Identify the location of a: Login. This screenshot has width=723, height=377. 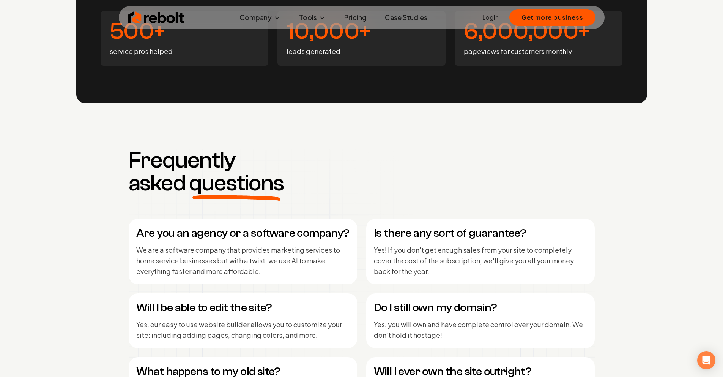
(491, 17).